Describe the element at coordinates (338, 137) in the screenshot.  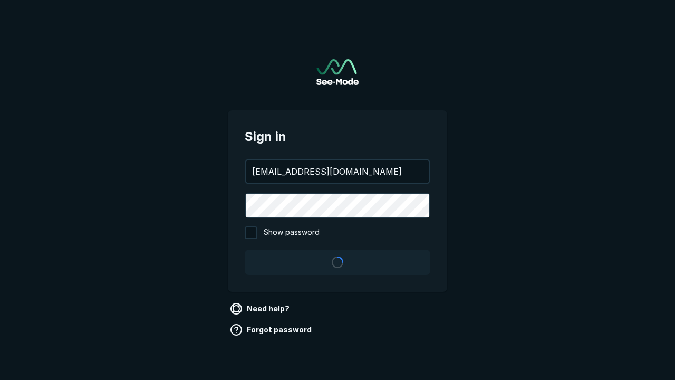
I see `span: Sign in` at that location.